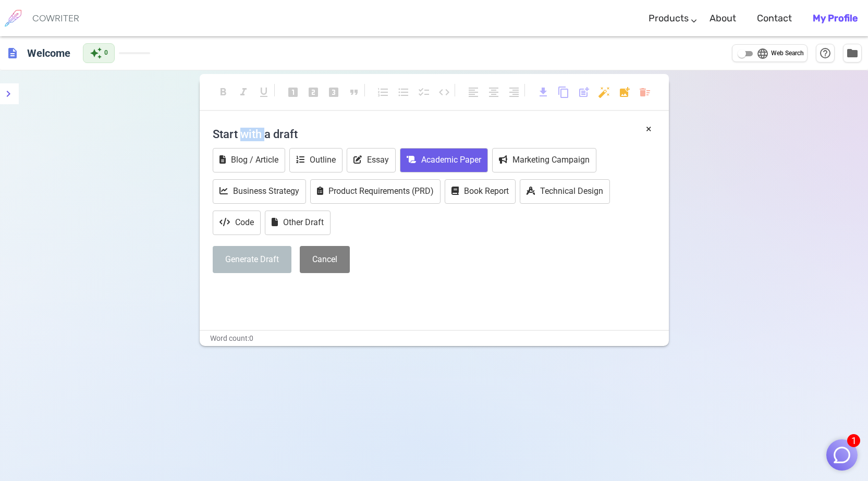 Image resolution: width=868 pixels, height=481 pixels. What do you see at coordinates (583, 92) in the screenshot?
I see `span: post_add` at bounding box center [583, 92].